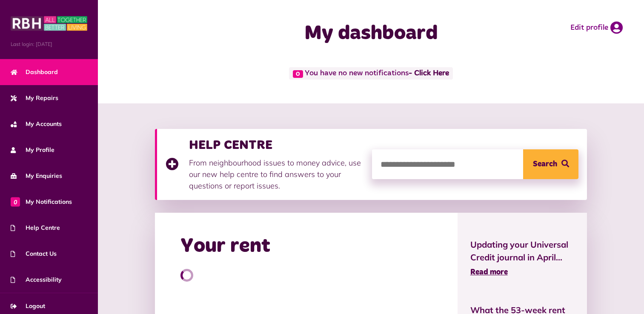 The height and width of the screenshot is (314, 644). What do you see at coordinates (34, 72) in the screenshot?
I see `span: Dashboard` at bounding box center [34, 72].